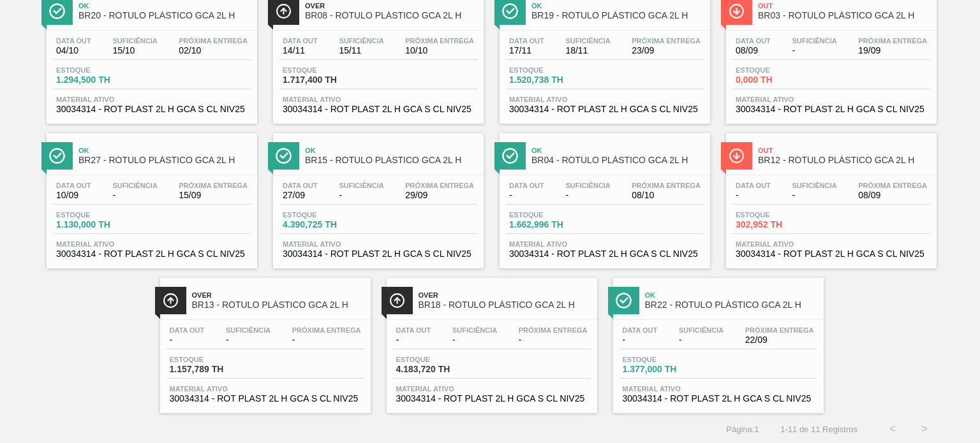 The height and width of the screenshot is (443, 980). Describe the element at coordinates (134, 50) in the screenshot. I see `span: 15/10` at that location.